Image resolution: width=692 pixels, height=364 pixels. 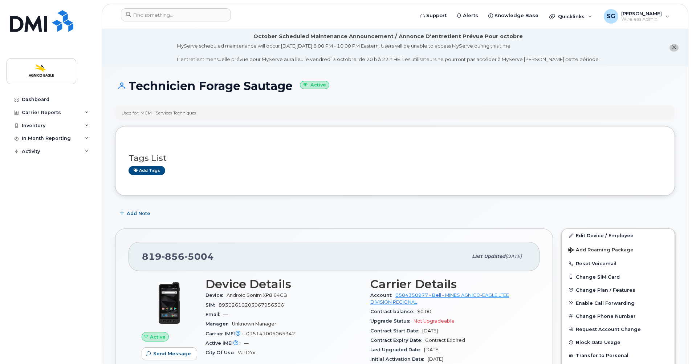 What do you see at coordinates (448, 284) in the screenshot?
I see `h3: Carrier Details` at bounding box center [448, 284].